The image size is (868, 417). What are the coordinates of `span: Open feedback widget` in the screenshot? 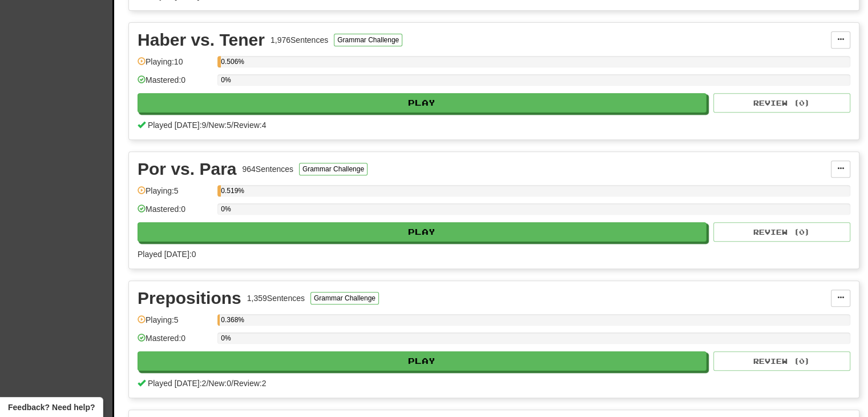 It's located at (51, 408).